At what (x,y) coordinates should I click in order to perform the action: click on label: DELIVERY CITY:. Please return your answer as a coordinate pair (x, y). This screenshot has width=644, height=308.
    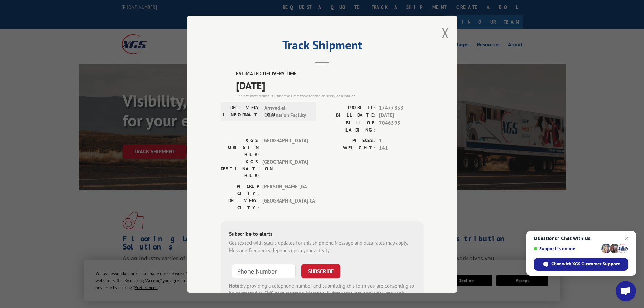
    Looking at the image, I should click on (240, 204).